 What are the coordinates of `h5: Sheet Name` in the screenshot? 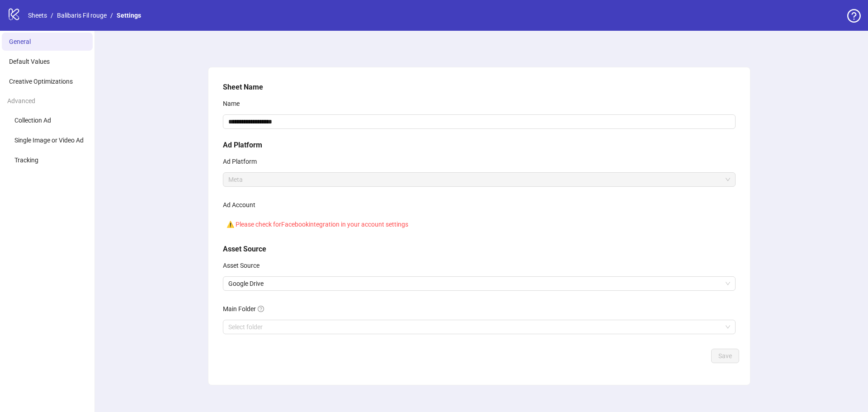 It's located at (479, 87).